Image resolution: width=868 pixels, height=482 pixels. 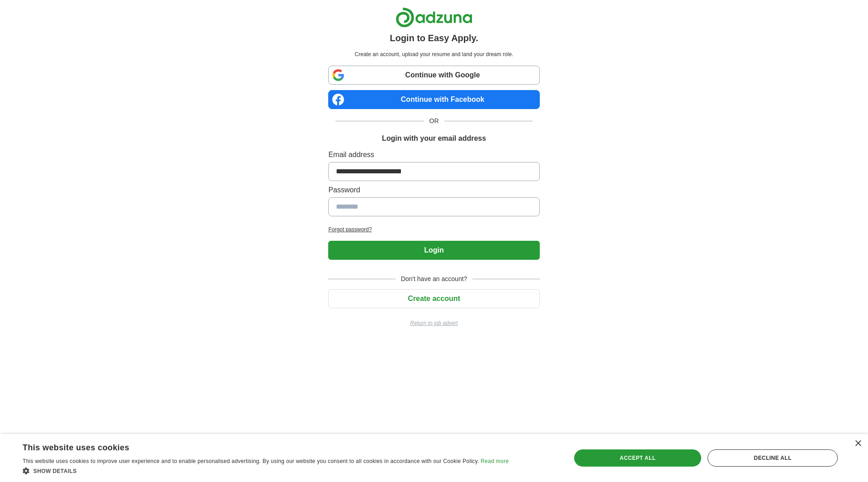 I want to click on a: Continue with Facebook, so click(x=433, y=99).